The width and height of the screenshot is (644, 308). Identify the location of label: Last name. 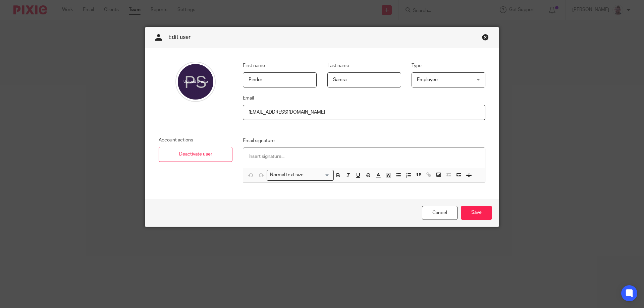
(338, 66).